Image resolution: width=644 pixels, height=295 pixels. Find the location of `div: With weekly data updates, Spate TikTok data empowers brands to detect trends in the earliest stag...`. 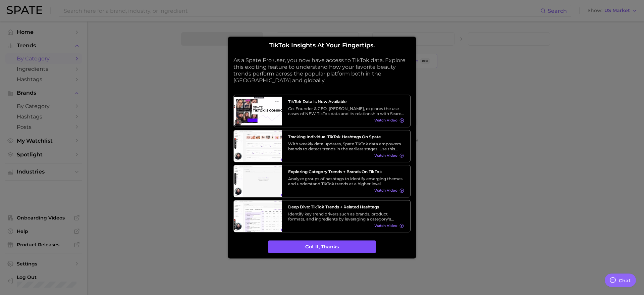

div: With weekly data updates, Spate TikTok data empowers brands to detect trends in the earliest stag... is located at coordinates (346, 146).